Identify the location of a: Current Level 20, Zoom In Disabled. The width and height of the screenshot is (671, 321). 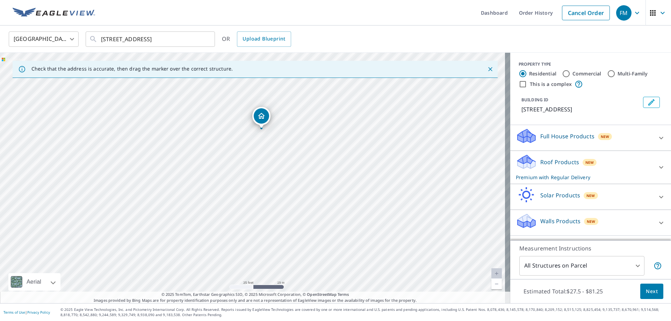
(496, 274).